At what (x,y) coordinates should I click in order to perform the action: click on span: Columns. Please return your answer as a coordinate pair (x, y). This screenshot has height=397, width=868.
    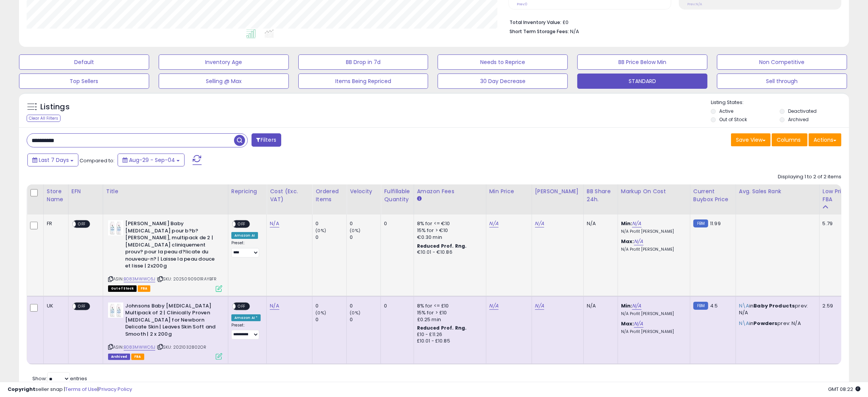
    Looking at the image, I should click on (788, 139).